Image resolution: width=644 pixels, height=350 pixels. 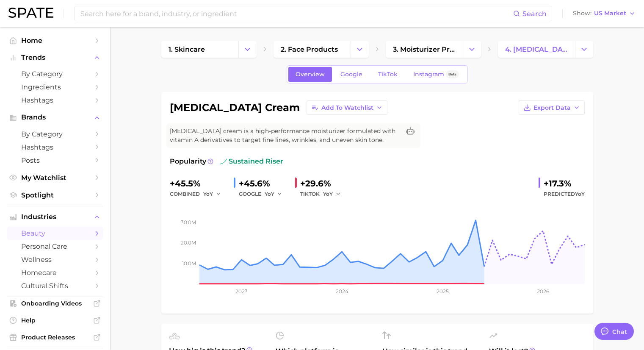 I want to click on span: Show, so click(x=582, y=13).